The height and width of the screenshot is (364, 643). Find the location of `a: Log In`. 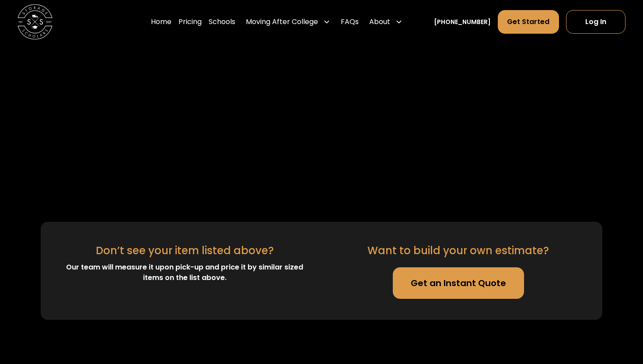

a: Log In is located at coordinates (596, 22).